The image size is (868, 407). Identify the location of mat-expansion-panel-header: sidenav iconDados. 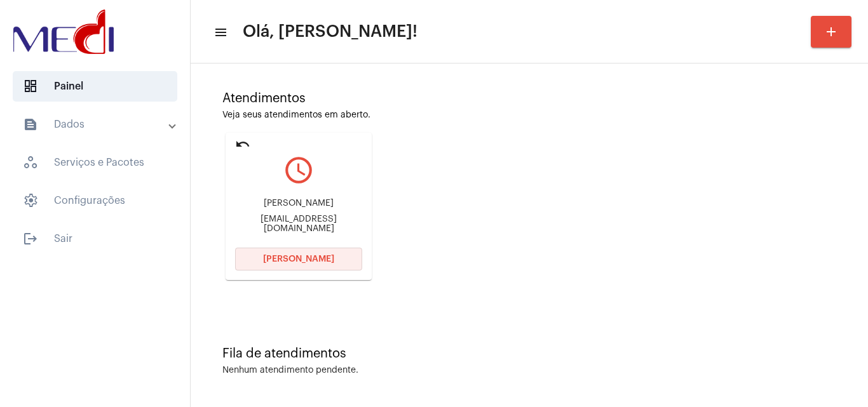
(99, 124).